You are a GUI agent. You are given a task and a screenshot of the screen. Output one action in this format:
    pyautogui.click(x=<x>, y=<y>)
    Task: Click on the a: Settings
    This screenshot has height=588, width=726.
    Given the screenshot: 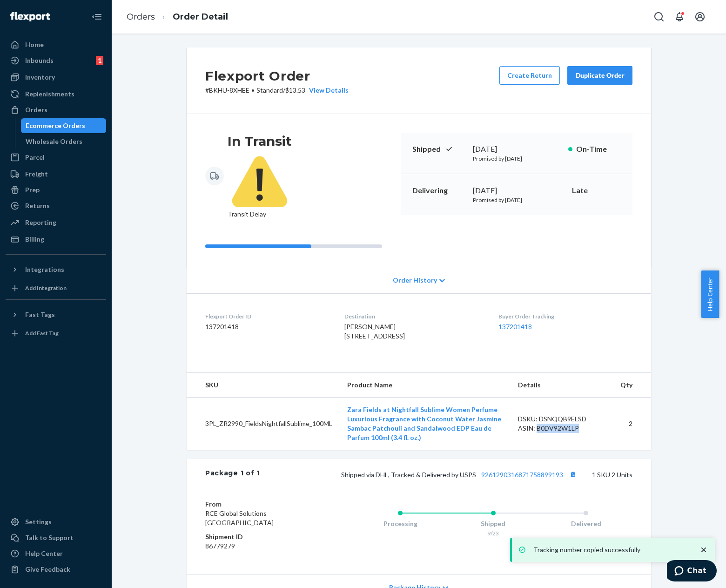 What is the action you would take?
    pyautogui.click(x=56, y=522)
    